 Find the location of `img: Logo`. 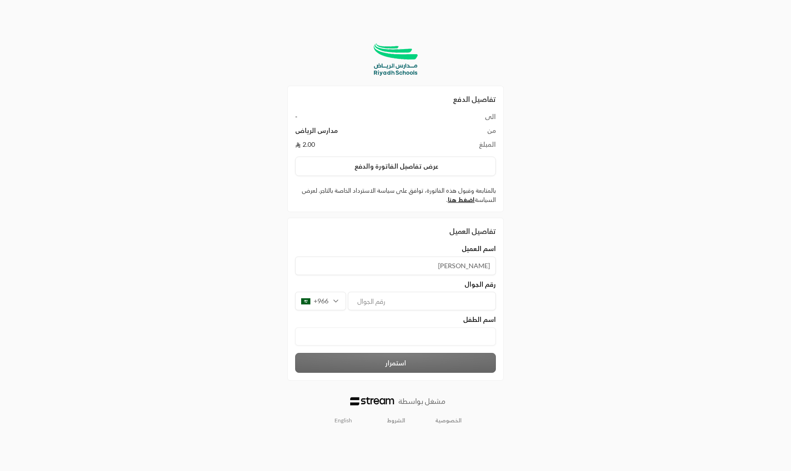

img: Logo is located at coordinates (372, 401).